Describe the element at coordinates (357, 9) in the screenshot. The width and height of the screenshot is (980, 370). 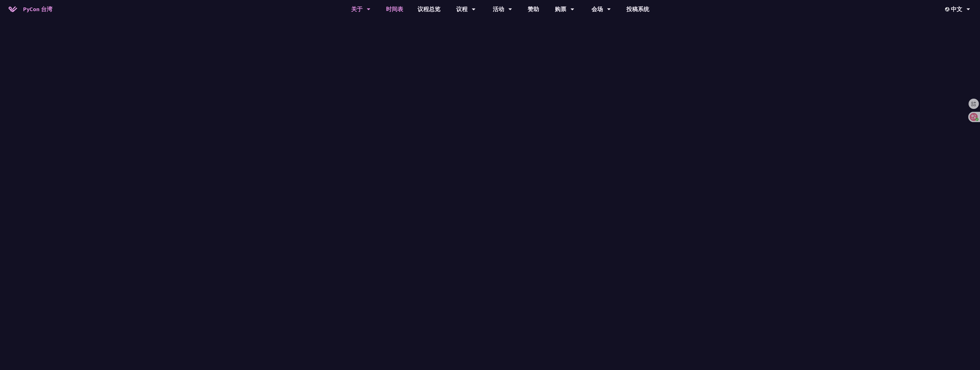
I see `font: 关于` at that location.